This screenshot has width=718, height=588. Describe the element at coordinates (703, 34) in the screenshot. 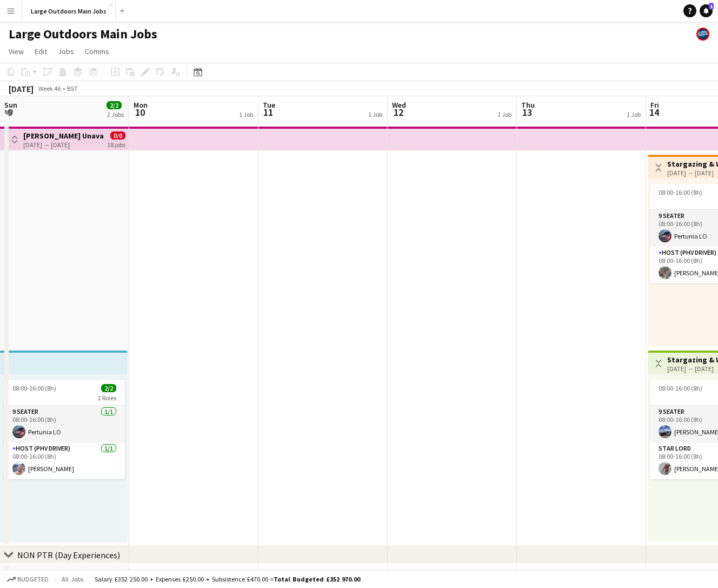

I see `app-user-avatar: Large Outdoors Office` at that location.